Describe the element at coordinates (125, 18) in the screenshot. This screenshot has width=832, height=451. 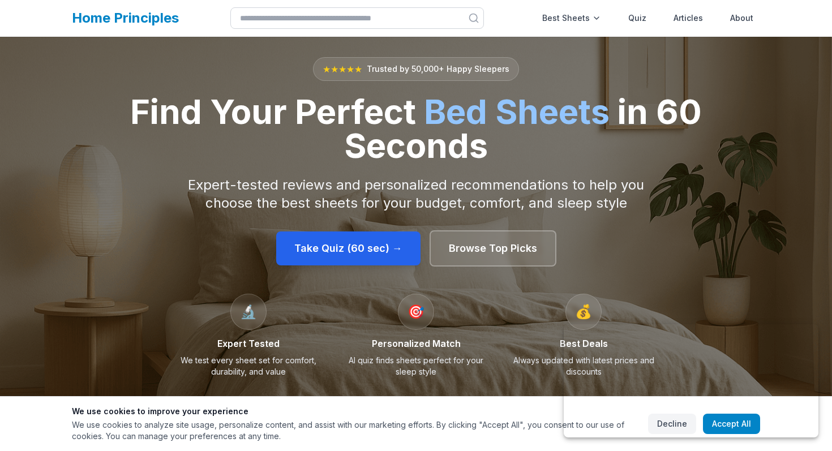
I see `a: Home Principles` at that location.